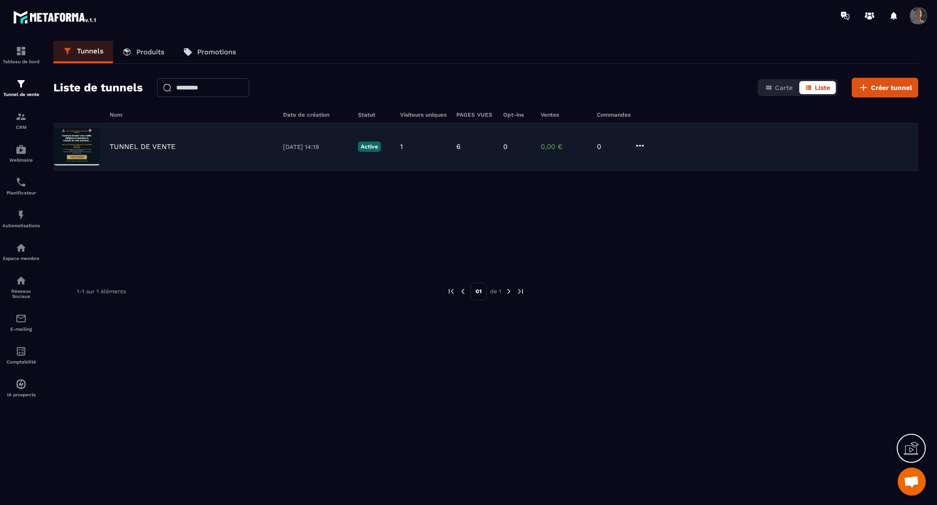 The width and height of the screenshot is (937, 505). I want to click on p: Promotions, so click(217, 52).